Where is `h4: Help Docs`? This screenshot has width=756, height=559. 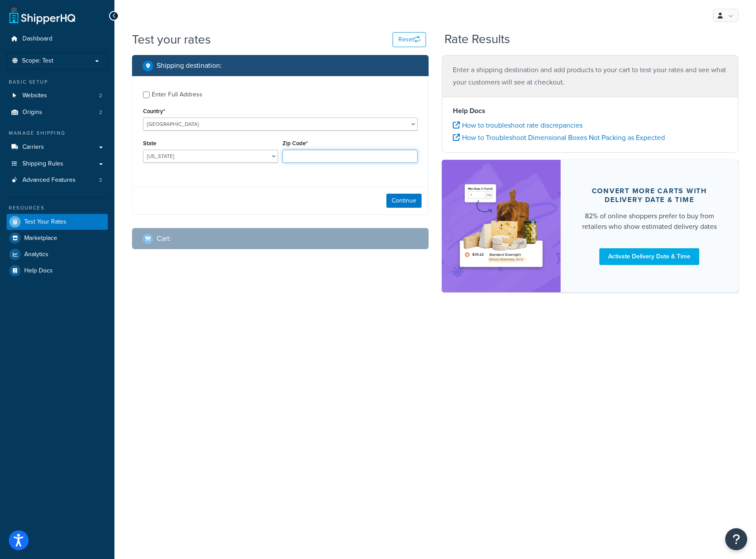 h4: Help Docs is located at coordinates (590, 111).